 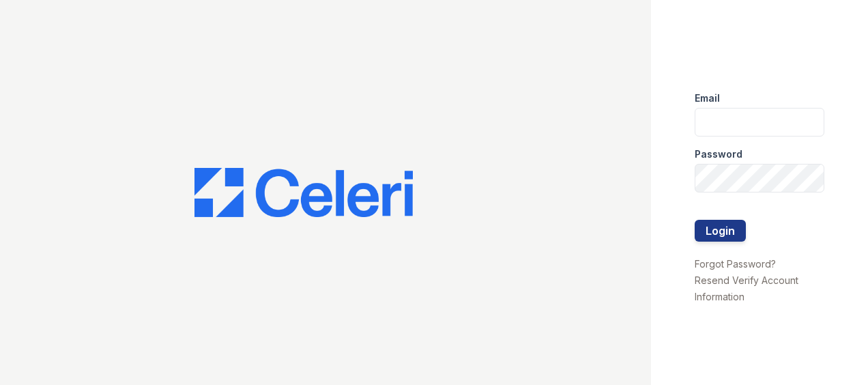 What do you see at coordinates (719, 154) in the screenshot?
I see `label: Password` at bounding box center [719, 154].